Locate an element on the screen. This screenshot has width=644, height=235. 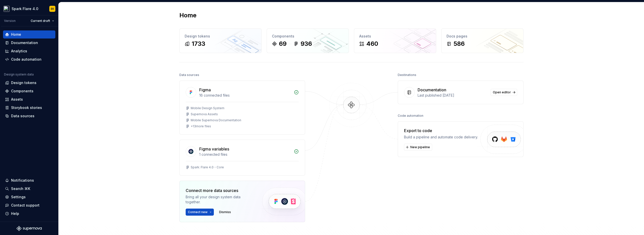
span: Connect new is located at coordinates (197, 212).